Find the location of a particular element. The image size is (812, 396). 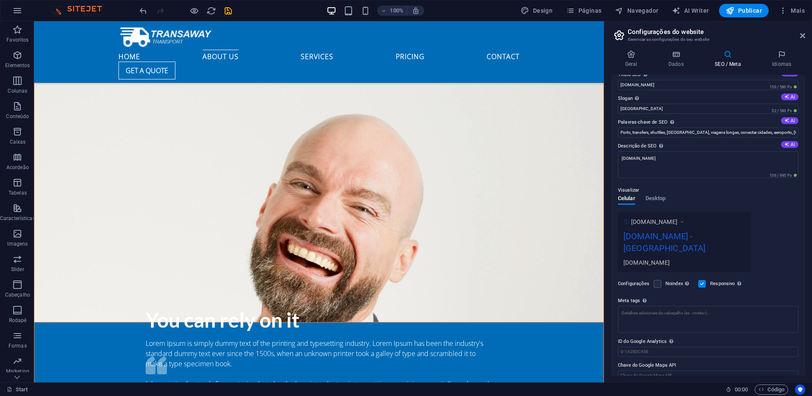

button: Páginas is located at coordinates (583, 11).